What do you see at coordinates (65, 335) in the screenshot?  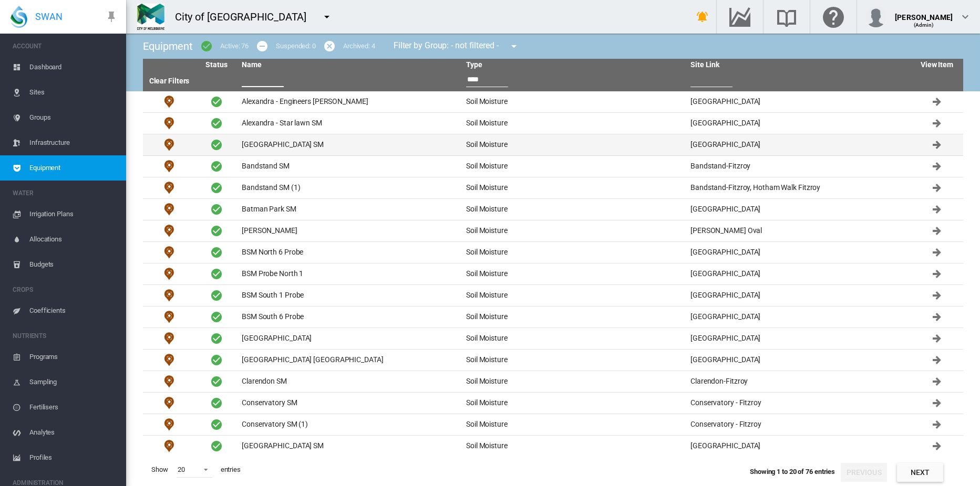 I see `span: NUTRIENTS` at bounding box center [65, 335].